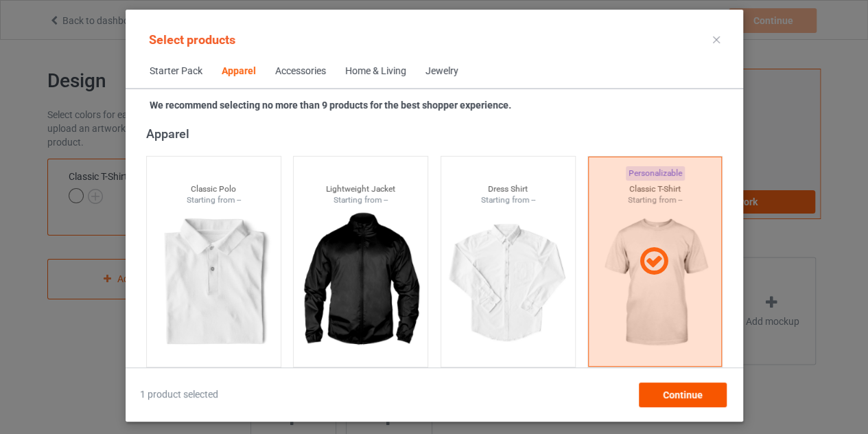 Image resolution: width=868 pixels, height=434 pixels. What do you see at coordinates (375, 71) in the screenshot?
I see `div: Home & Living` at bounding box center [375, 71].